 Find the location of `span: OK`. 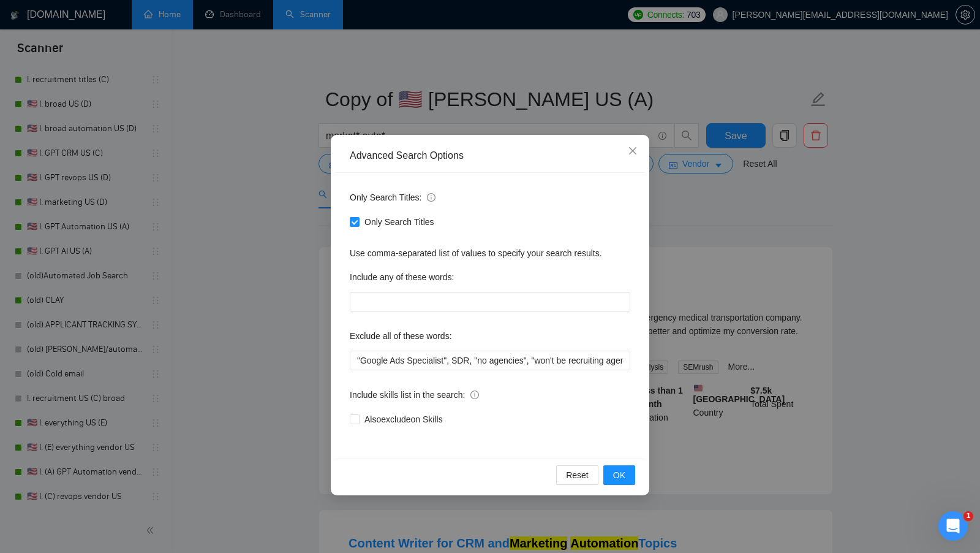

span: OK is located at coordinates (620, 475).